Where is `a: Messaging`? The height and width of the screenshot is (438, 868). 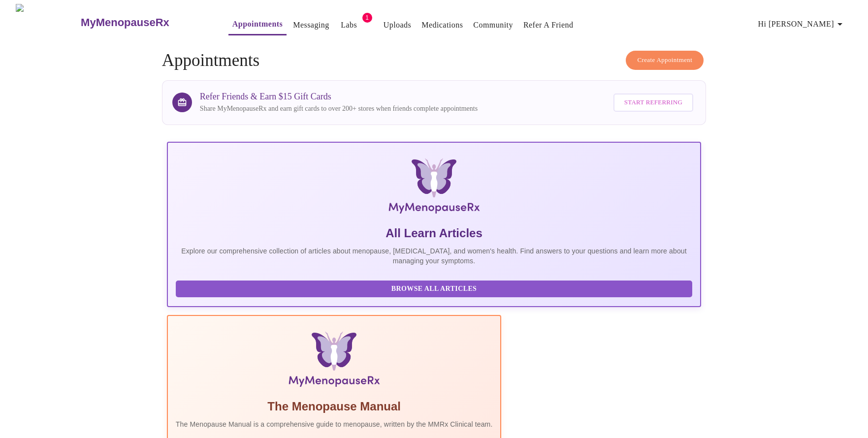
a: Messaging is located at coordinates (311, 25).